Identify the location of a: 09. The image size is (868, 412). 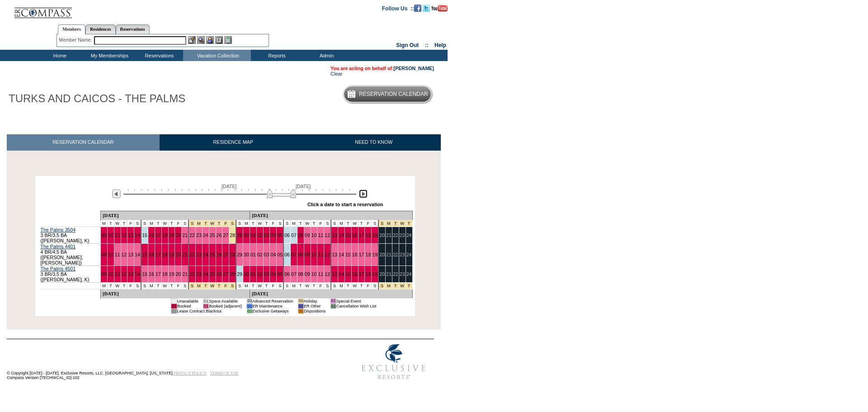
(104, 235).